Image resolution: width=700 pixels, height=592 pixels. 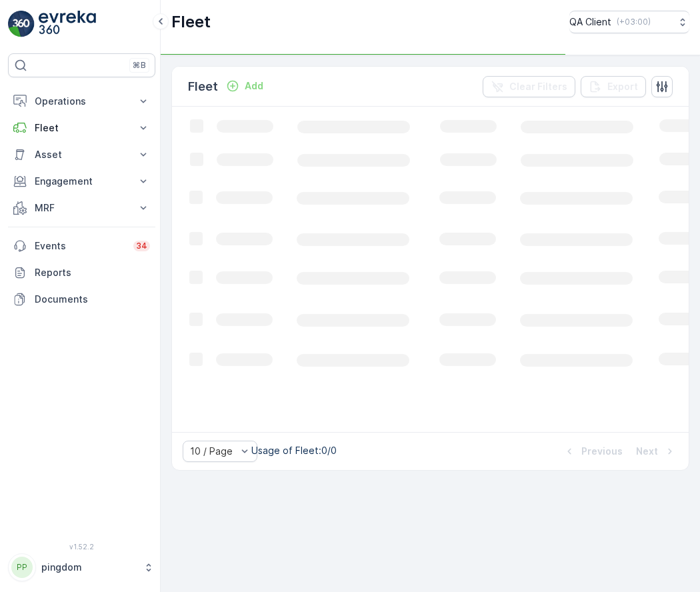 I want to click on span: v 1.52.2, so click(x=81, y=546).